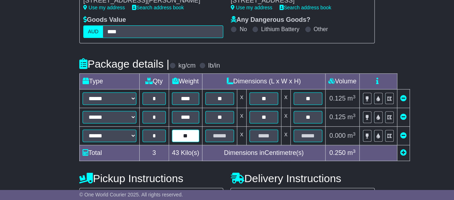  What do you see at coordinates (151, 179) in the screenshot?
I see `h4: Pickup Instructions` at bounding box center [151, 179].